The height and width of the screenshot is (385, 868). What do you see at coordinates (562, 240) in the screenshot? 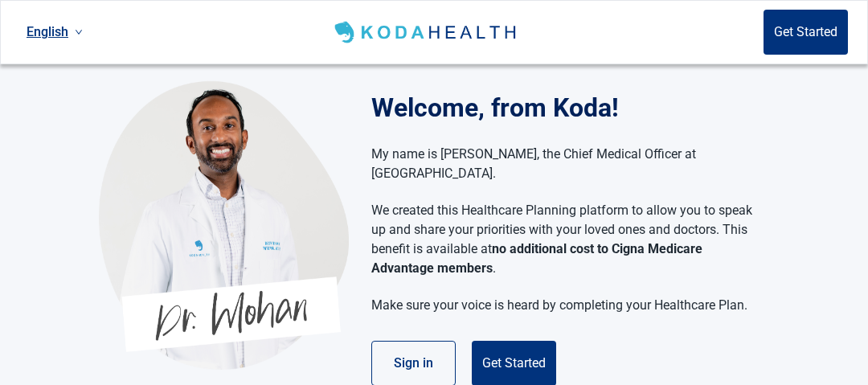
I see `p: We created this Healthcare Planning platform to allow you to speak up and share your priorities w...` at bounding box center [562, 240].